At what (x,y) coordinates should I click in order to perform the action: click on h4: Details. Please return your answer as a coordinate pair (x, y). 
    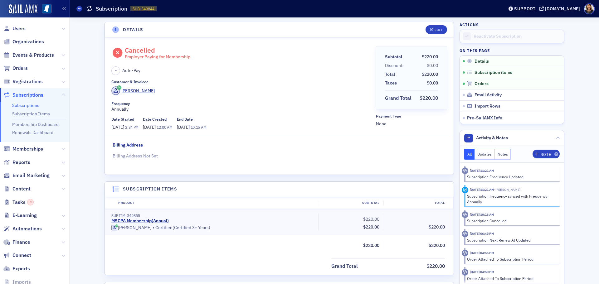
    Looking at the image, I should click on (133, 30).